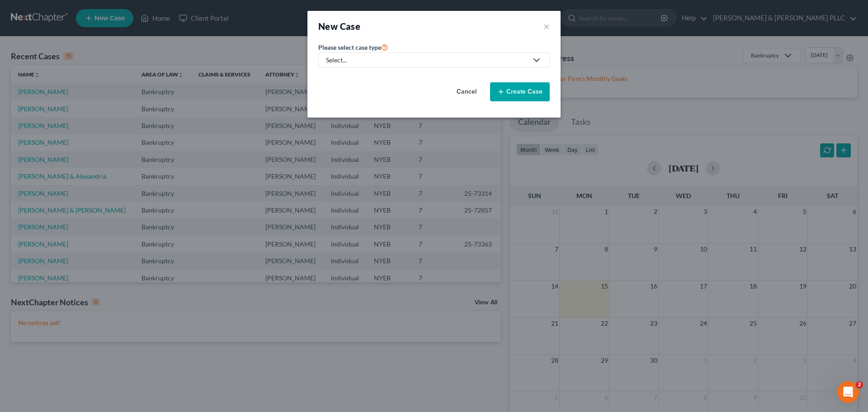 The height and width of the screenshot is (412, 868). I want to click on div: Select..., so click(427, 60).